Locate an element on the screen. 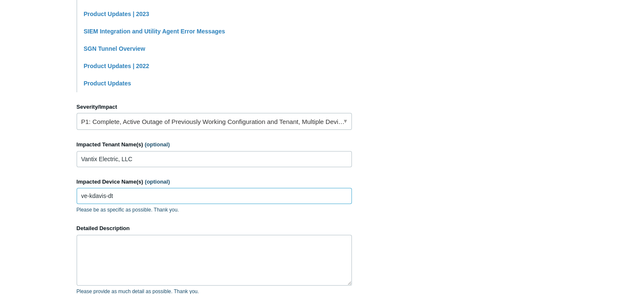 Image resolution: width=644 pixels, height=294 pixels. label: Detailed Description is located at coordinates (214, 228).